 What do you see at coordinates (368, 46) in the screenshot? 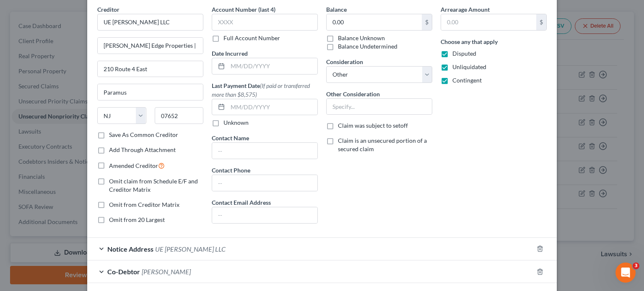
I see `label: Balance Undetermined` at bounding box center [368, 46].